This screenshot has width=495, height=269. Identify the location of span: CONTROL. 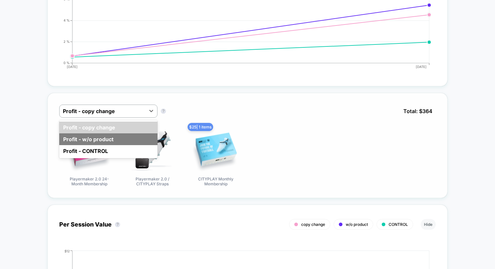
(398, 224).